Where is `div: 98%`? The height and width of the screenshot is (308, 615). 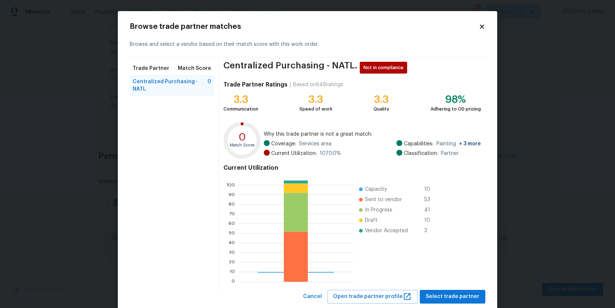
div: 98% is located at coordinates (455, 100).